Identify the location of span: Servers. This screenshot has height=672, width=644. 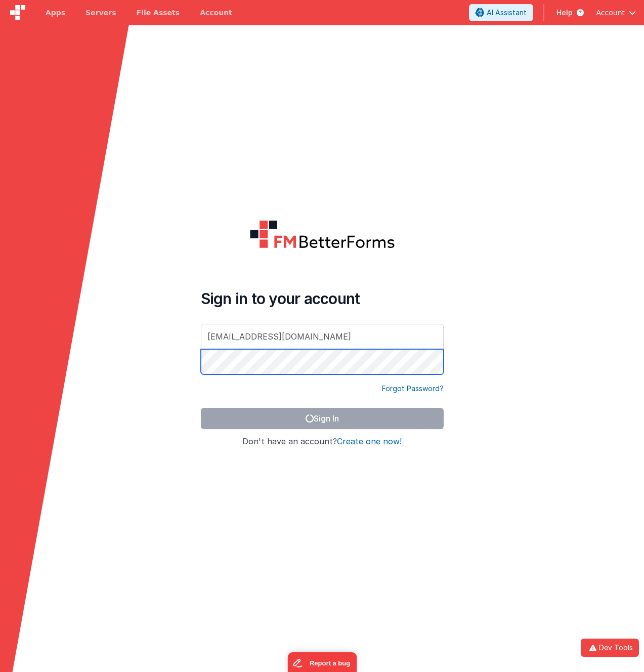
(100, 13).